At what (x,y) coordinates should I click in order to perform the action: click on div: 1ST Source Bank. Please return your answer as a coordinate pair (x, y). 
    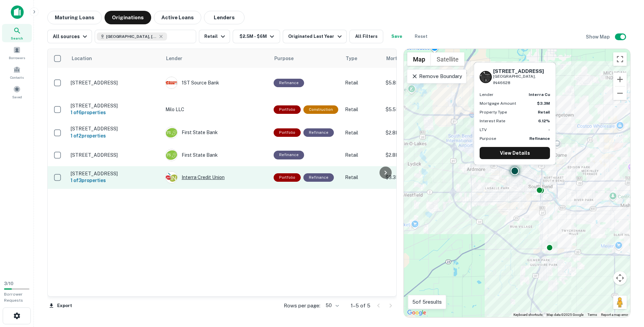
    Looking at the image, I should click on (216, 83).